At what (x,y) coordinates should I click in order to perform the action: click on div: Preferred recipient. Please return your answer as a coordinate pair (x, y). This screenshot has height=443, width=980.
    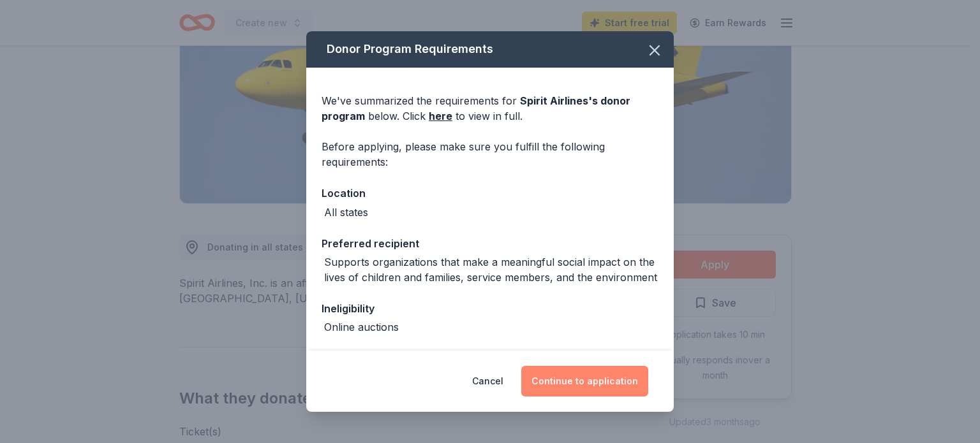
    Looking at the image, I should click on (490, 244).